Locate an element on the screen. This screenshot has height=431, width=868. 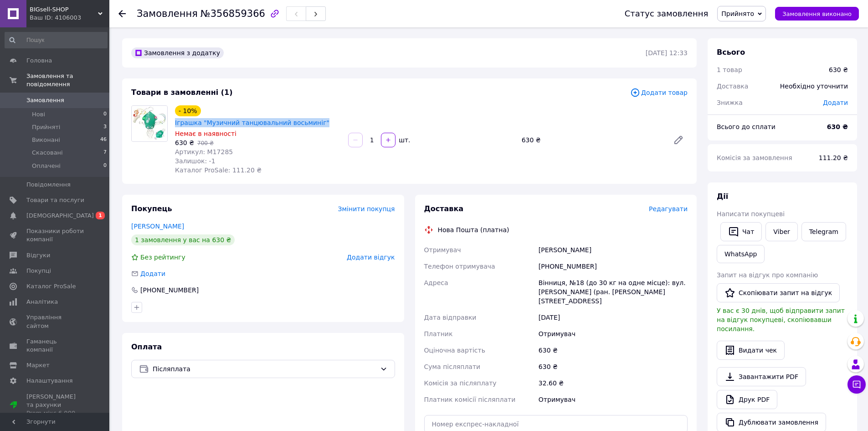
span: Оплата is located at coordinates (147, 347).